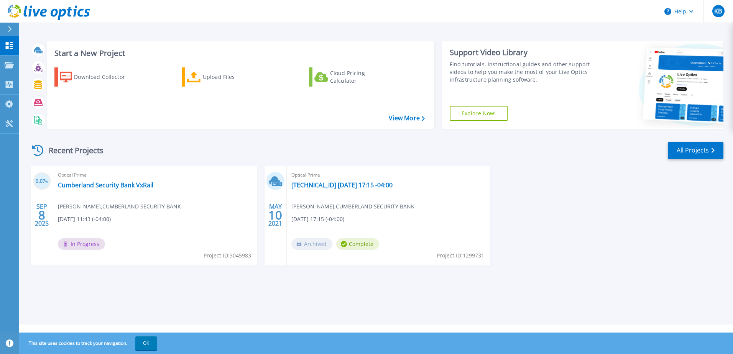 This screenshot has width=733, height=354. I want to click on div: SEP 2025, so click(42, 215).